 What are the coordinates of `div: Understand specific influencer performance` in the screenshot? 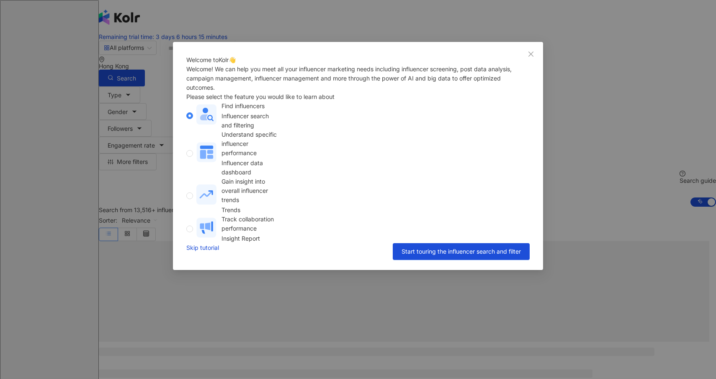 It's located at (249, 144).